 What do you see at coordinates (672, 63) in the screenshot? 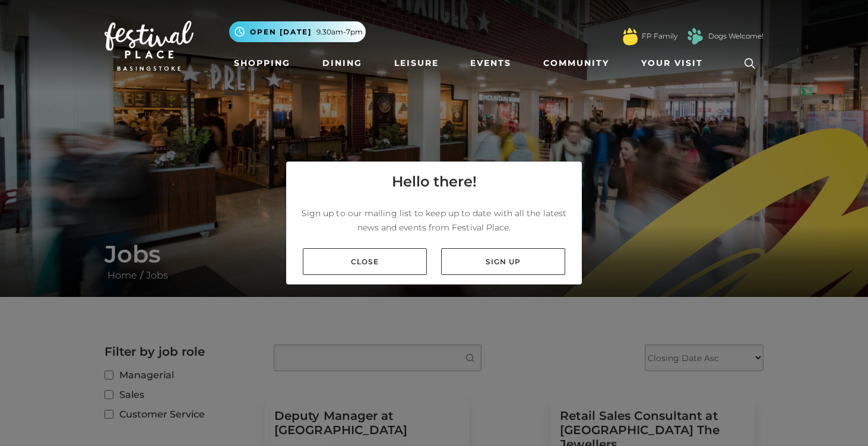
I see `span: Your Visit` at bounding box center [672, 63].